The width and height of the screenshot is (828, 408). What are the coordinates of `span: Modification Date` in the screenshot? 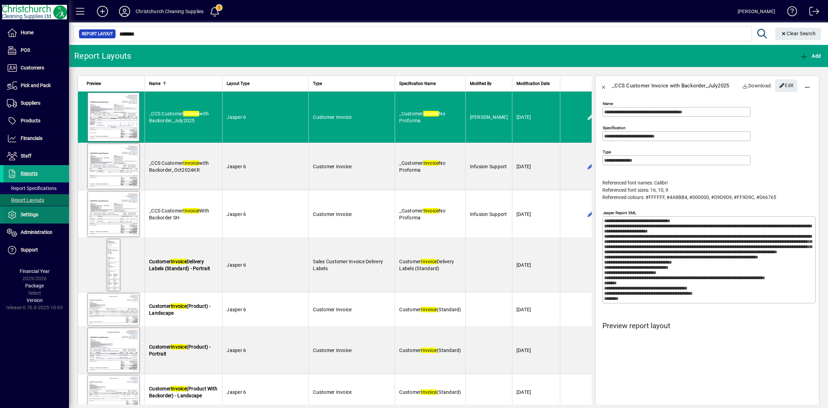 It's located at (533, 84).